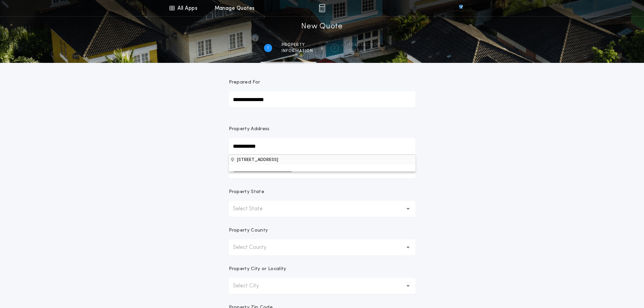 The height and width of the screenshot is (308, 644). What do you see at coordinates (297, 45) in the screenshot?
I see `span: Property` at bounding box center [297, 45].